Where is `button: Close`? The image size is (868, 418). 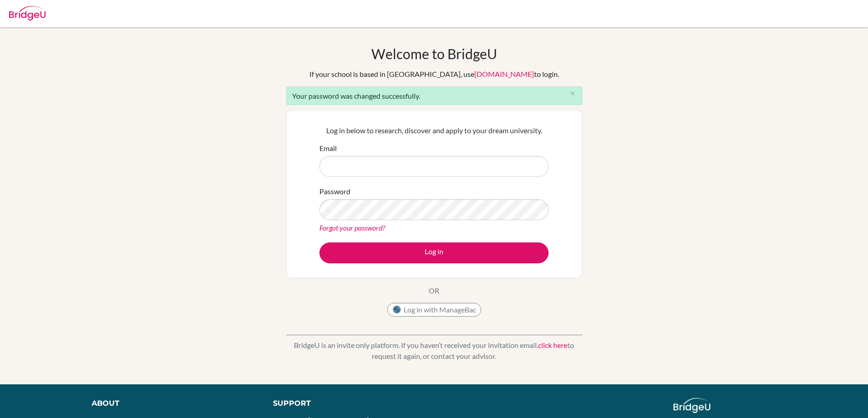
button: Close is located at coordinates (572, 94).